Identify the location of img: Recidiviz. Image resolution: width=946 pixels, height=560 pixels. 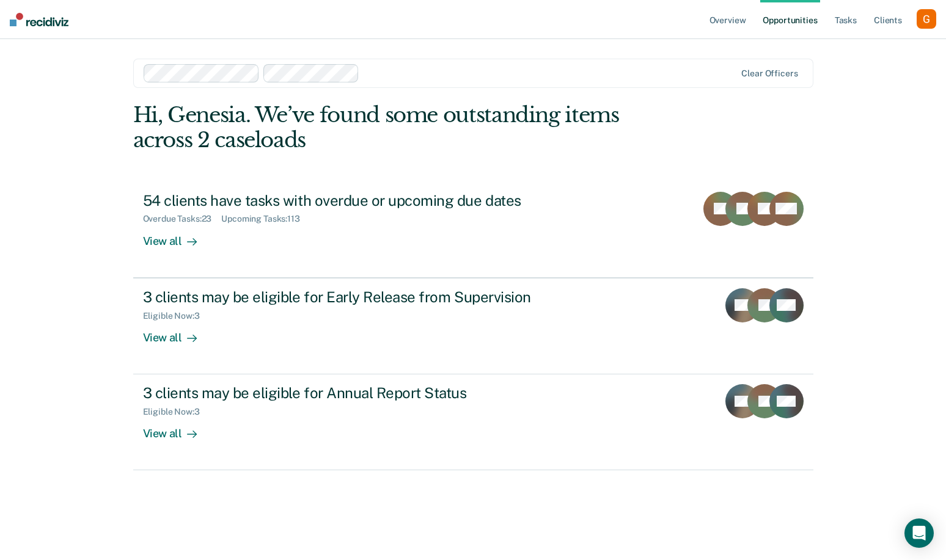
(39, 19).